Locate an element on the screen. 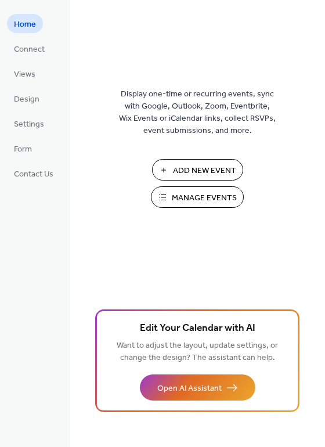 Image resolution: width=325 pixels, height=447 pixels. span: Design is located at coordinates (27, 99).